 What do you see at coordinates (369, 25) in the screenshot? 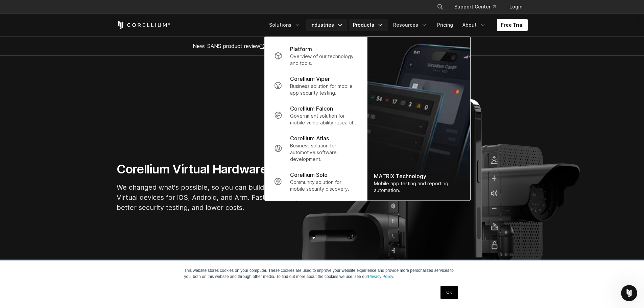
I see `a: Products` at bounding box center [369, 25].